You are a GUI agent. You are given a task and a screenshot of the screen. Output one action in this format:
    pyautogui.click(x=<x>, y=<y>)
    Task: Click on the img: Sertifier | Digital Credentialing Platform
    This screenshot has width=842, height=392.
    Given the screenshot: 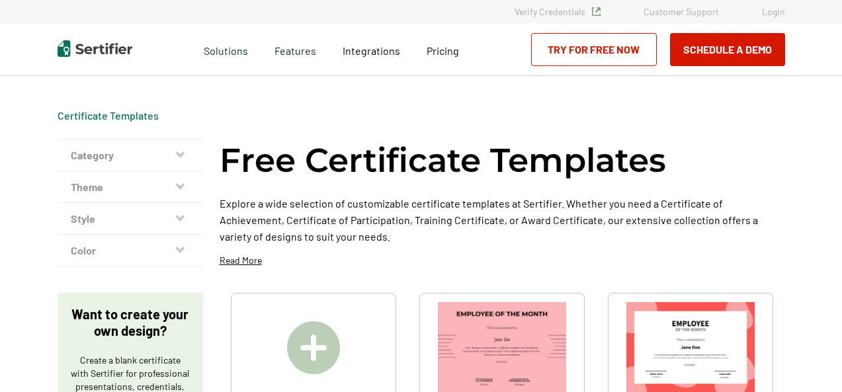 What is the action you would take?
    pyautogui.click(x=95, y=48)
    